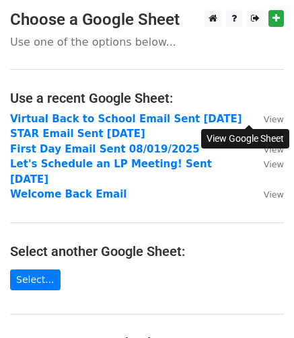 The height and width of the screenshot is (338, 294). What do you see at coordinates (68, 194) in the screenshot?
I see `strong: Welcome Back Email` at bounding box center [68, 194].